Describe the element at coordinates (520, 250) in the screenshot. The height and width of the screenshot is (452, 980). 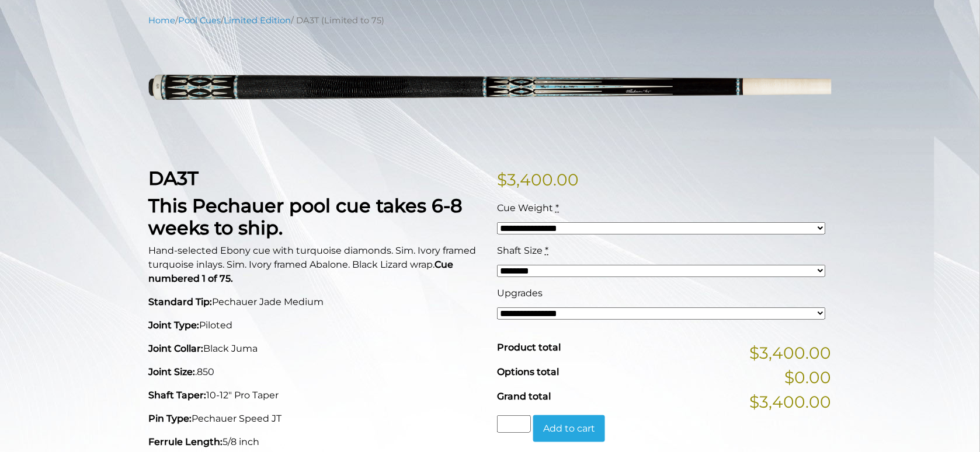
I see `span: Shaft Size` at that location.